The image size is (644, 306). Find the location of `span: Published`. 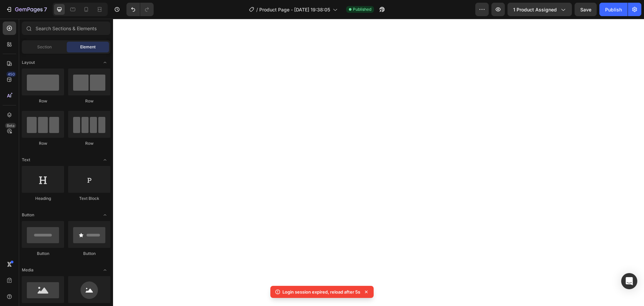

span: Published is located at coordinates (362, 9).